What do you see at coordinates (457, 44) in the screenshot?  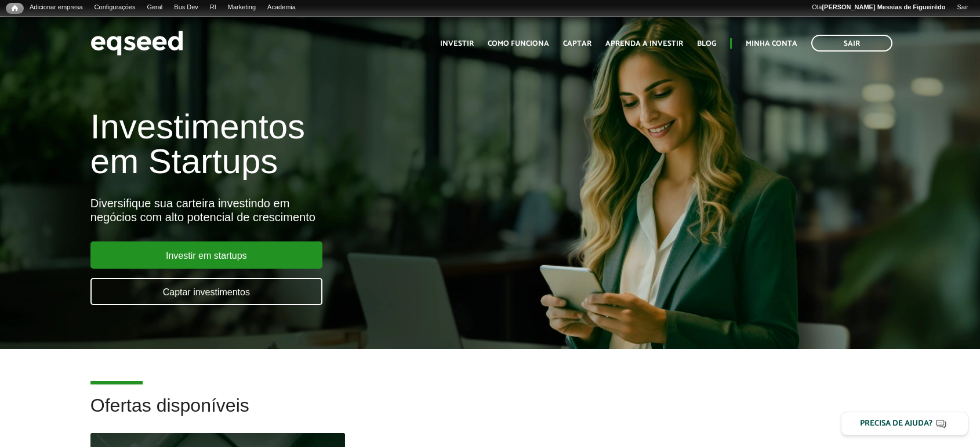 I see `a: Investir` at bounding box center [457, 44].